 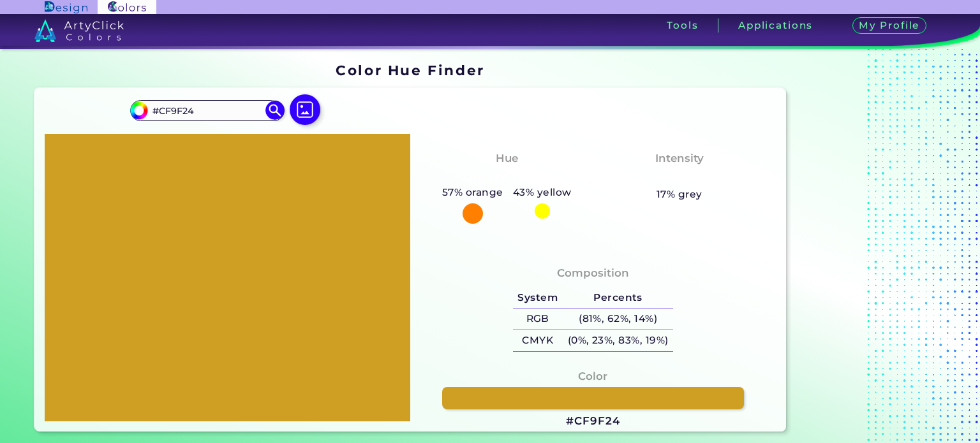 I want to click on h3: Tools, so click(x=682, y=25).